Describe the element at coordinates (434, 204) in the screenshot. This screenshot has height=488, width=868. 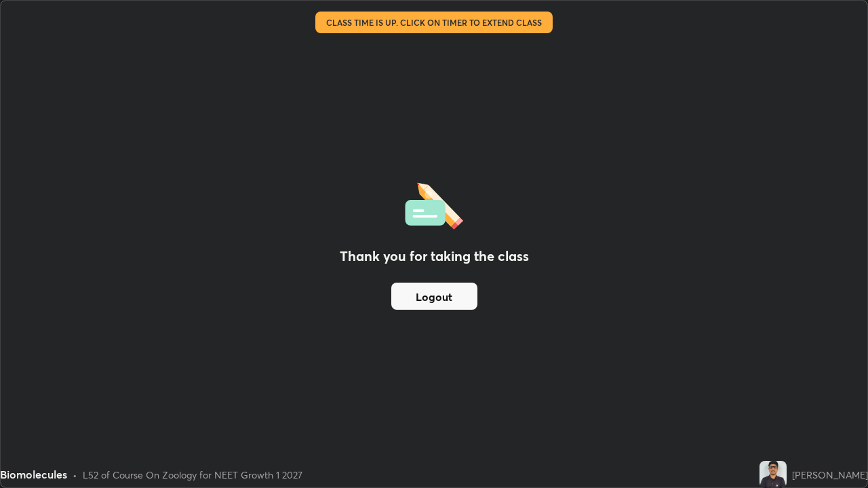
I see `img: offlineFeedback.1438e8b3.svg` at that location.